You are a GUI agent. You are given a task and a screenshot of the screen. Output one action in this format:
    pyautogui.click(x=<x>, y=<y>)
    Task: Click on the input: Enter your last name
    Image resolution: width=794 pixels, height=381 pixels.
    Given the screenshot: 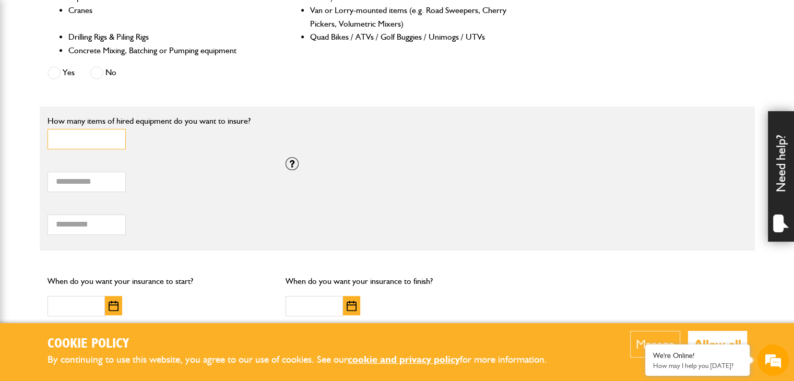 What is the action you would take?
    pyautogui.click(x=102, y=108)
    